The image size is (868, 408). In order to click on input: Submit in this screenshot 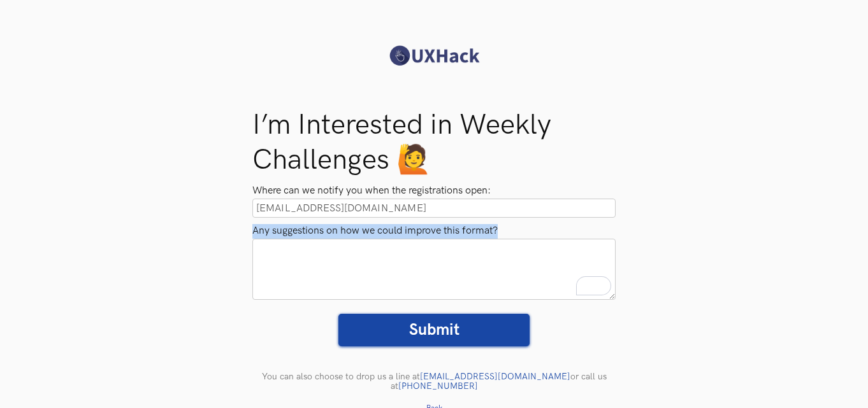, I will do `click(434, 330)`.